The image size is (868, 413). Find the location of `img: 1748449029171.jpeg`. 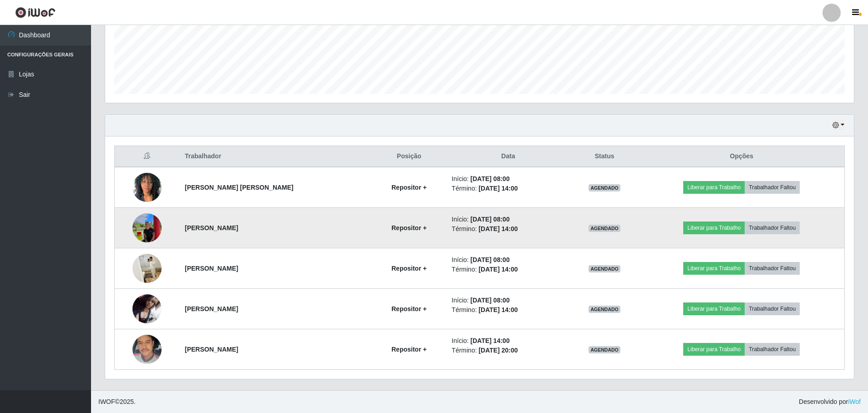

img: 1748449029171.jpeg is located at coordinates (147, 187).